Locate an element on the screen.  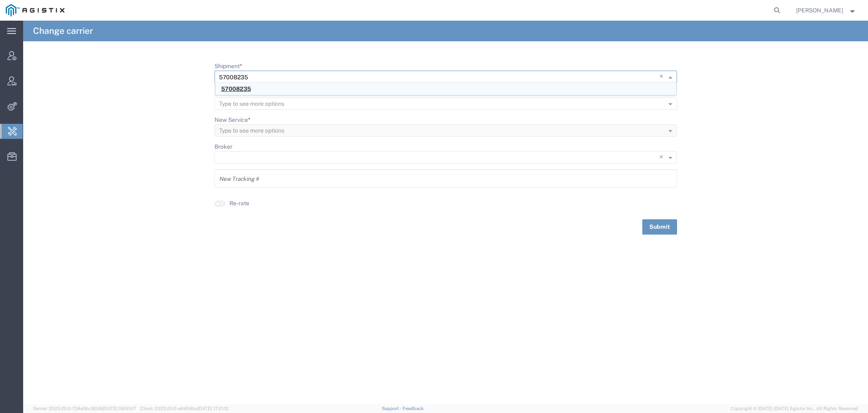
span: Server: 2025.20.0-734e5bc92d9 is located at coordinates (85, 408).